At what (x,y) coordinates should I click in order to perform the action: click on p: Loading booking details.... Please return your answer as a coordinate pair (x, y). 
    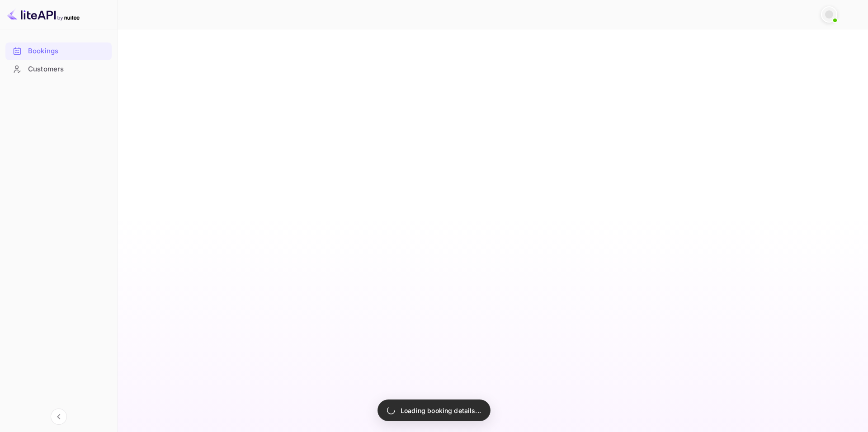
    Looking at the image, I should click on (440, 410).